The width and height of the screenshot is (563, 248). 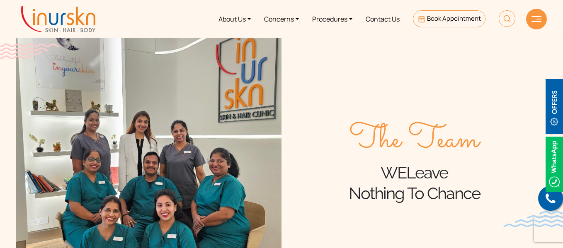 I want to click on div: Nothing To Chance, so click(x=414, y=194).